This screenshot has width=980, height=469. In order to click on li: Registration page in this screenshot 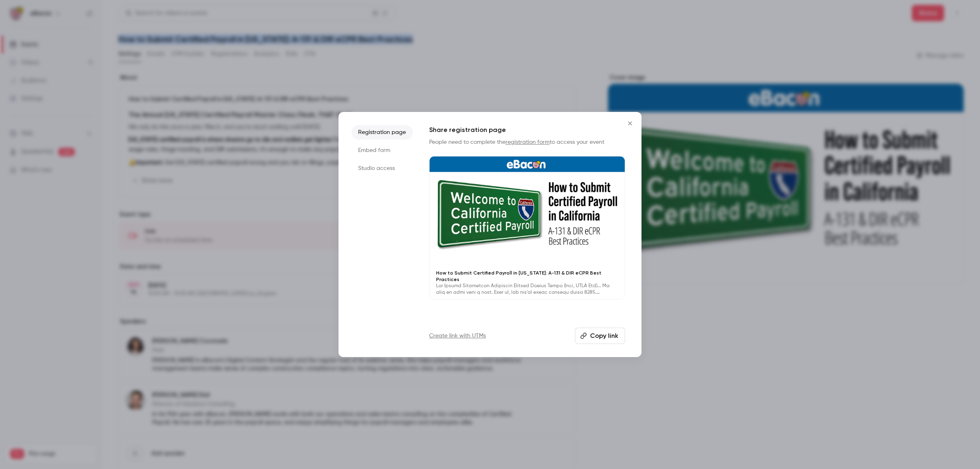, I will do `click(382, 132)`.